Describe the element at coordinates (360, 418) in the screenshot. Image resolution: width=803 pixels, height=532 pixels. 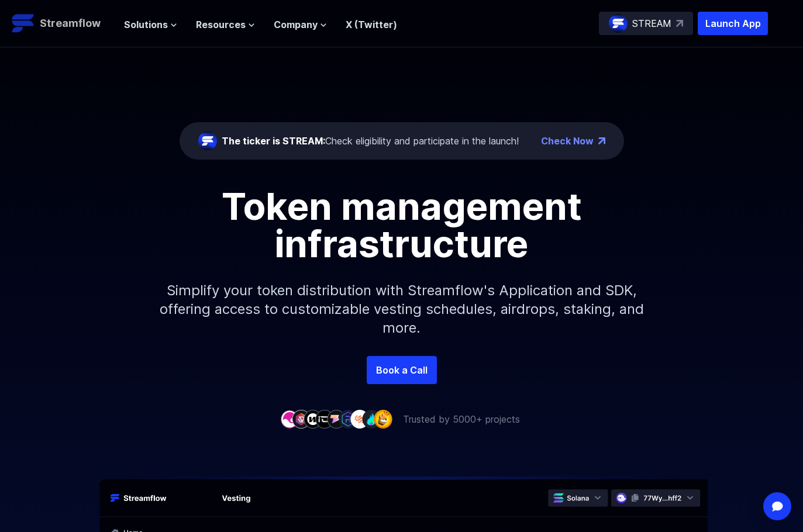
I see `img: company-7` at that location.